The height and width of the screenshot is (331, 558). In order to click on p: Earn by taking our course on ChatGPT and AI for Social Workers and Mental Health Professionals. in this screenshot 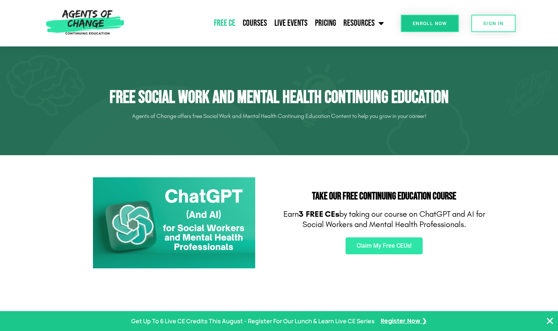, I will do `click(384, 219)`.